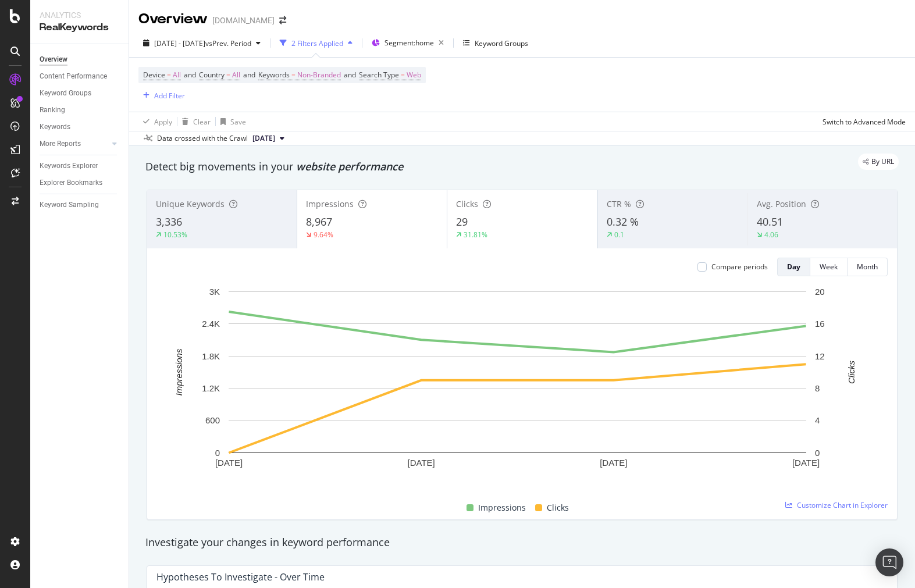 Image resolution: width=915 pixels, height=588 pixels. I want to click on div: Hypotheses to Investigate - Over Time, so click(241, 577).